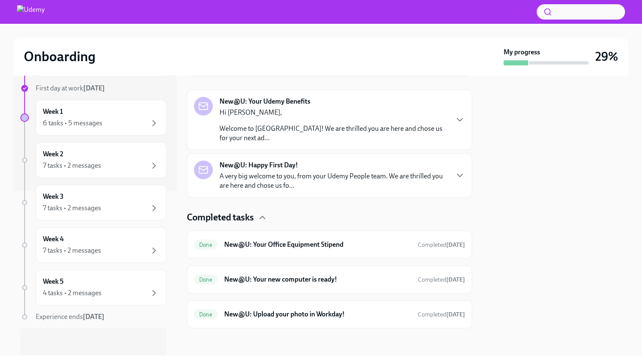 The width and height of the screenshot is (642, 364). What do you see at coordinates (60, 57) in the screenshot?
I see `h2: Onboarding` at bounding box center [60, 57].